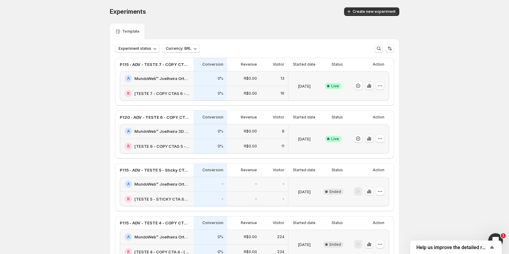 Image resolution: width=509 pixels, height=254 pixels. What do you see at coordinates (137, 48) in the screenshot?
I see `button: Experiment status` at bounding box center [137, 48].